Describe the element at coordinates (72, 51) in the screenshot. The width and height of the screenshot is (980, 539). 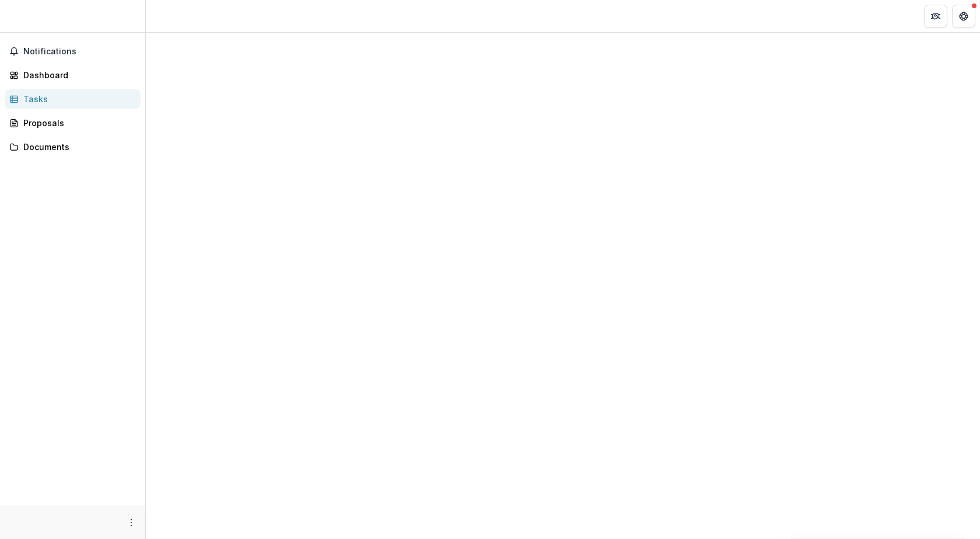
I see `button: Notifications` at that location.